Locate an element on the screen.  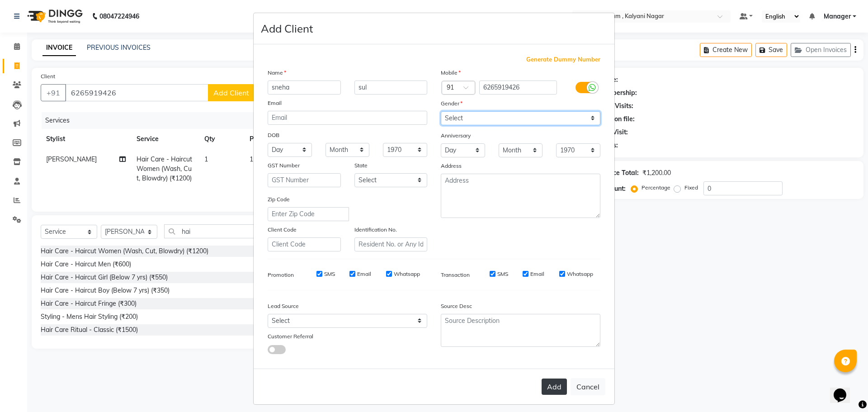
label: DOB is located at coordinates (274, 135).